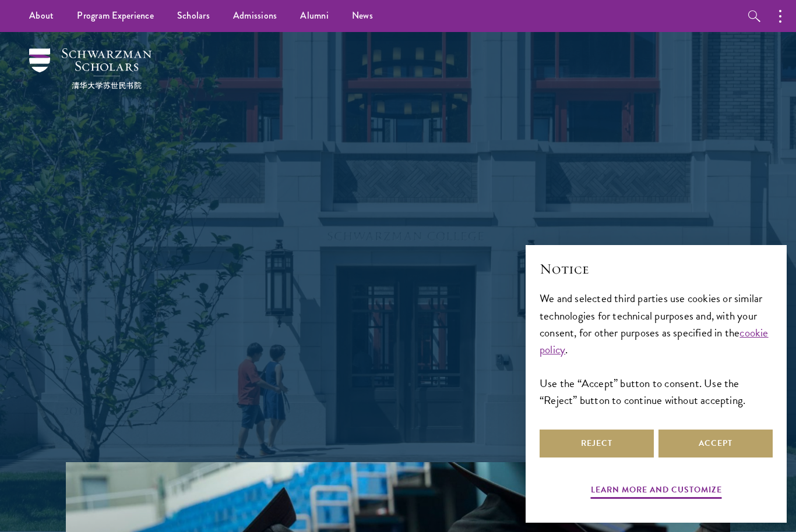 The image size is (796, 532). Describe the element at coordinates (656, 269) in the screenshot. I see `h2: Notice` at that location.